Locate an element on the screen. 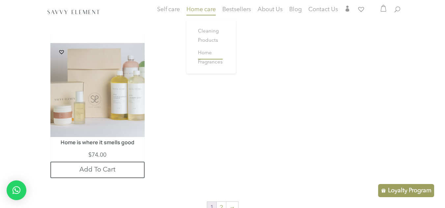 The width and height of the screenshot is (445, 208). span: Contact Us is located at coordinates (323, 10).